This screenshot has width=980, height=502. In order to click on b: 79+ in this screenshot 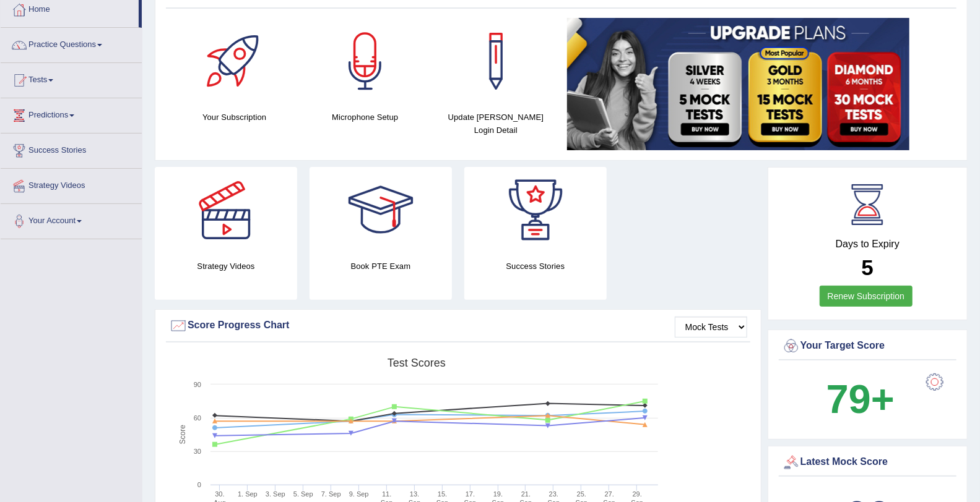, I will do `click(860, 399)`.